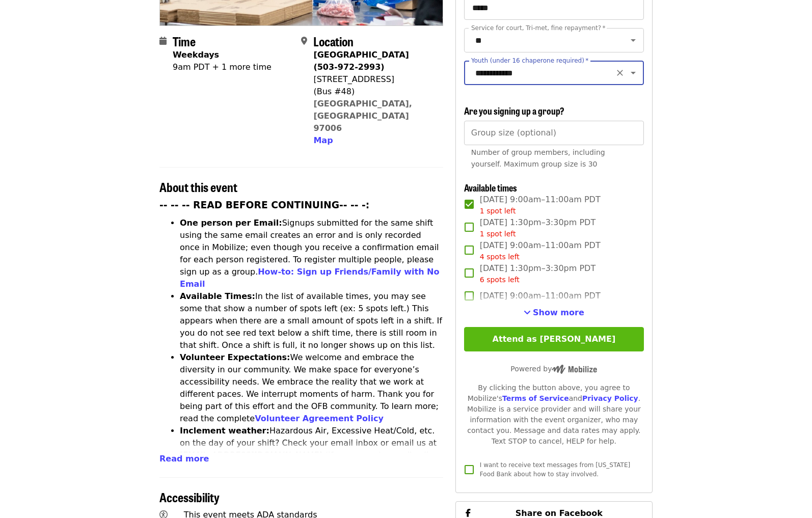 The width and height of the screenshot is (812, 518). Describe the element at coordinates (163, 41) in the screenshot. I see `i: calendar icon` at that location.